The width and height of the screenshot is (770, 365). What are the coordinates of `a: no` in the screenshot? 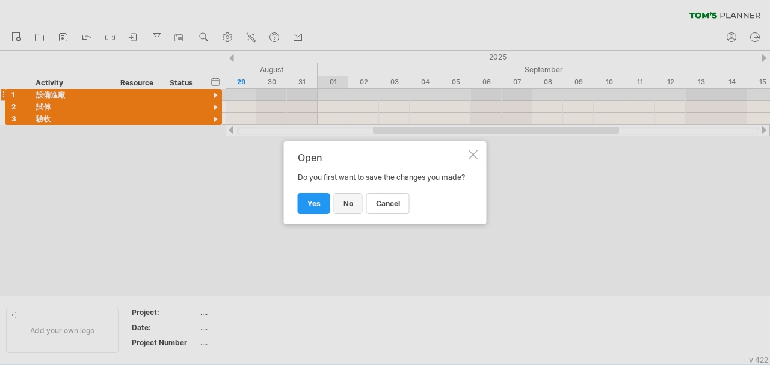 It's located at (348, 203).